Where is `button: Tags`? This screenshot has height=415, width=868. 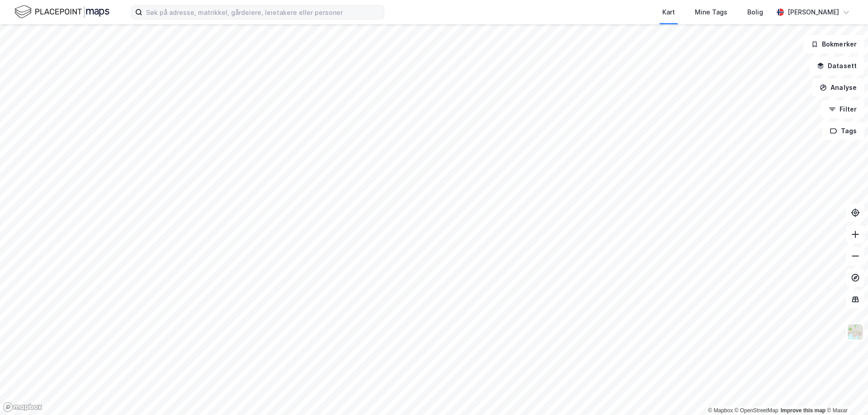
button: Tags is located at coordinates (843, 131).